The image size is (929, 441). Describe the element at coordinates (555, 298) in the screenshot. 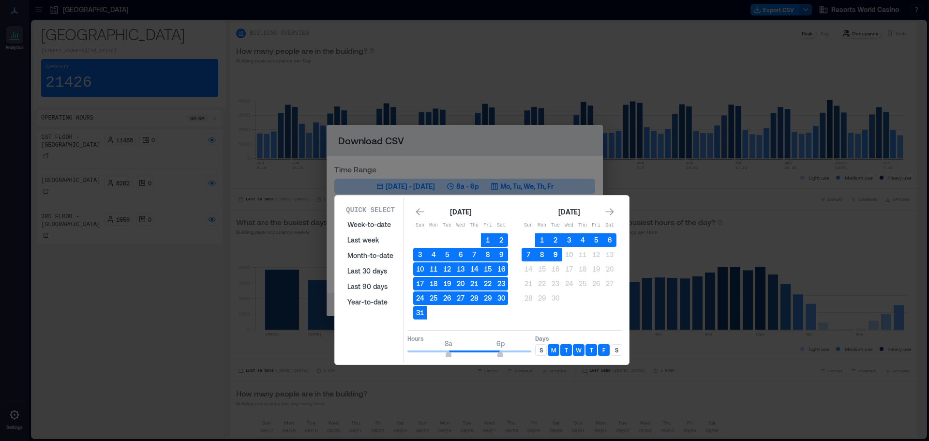

I see `button: 30` at that location.